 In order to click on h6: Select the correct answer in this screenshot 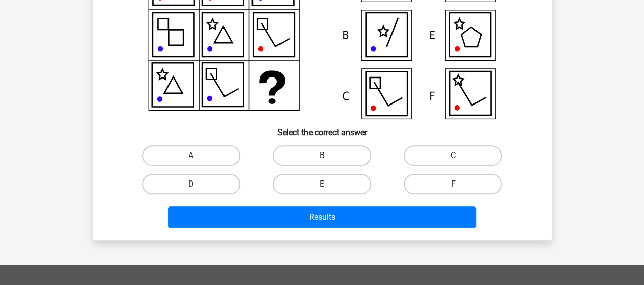, I will do `click(322, 128)`.